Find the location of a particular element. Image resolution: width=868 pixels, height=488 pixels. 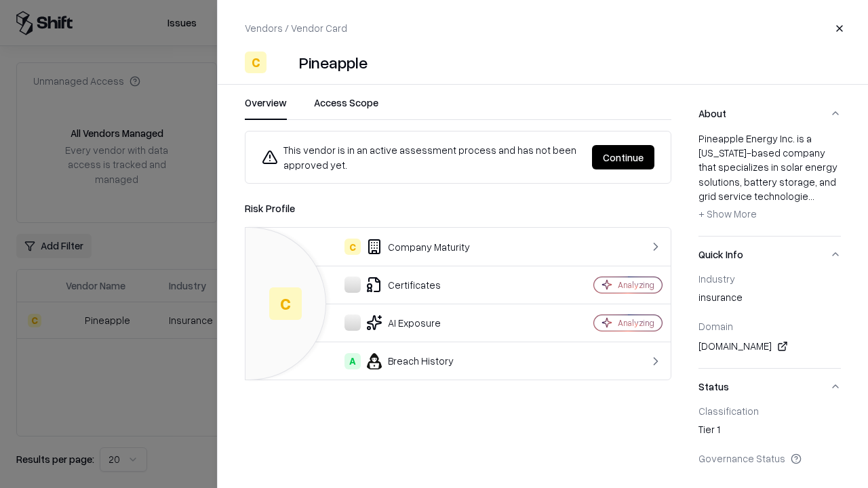

div: insurance is located at coordinates (770, 300).